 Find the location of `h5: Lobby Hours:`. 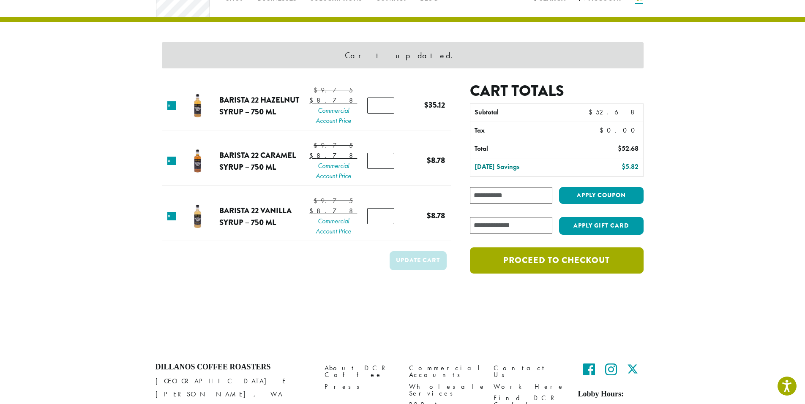

h5: Lobby Hours: is located at coordinates (614, 395).